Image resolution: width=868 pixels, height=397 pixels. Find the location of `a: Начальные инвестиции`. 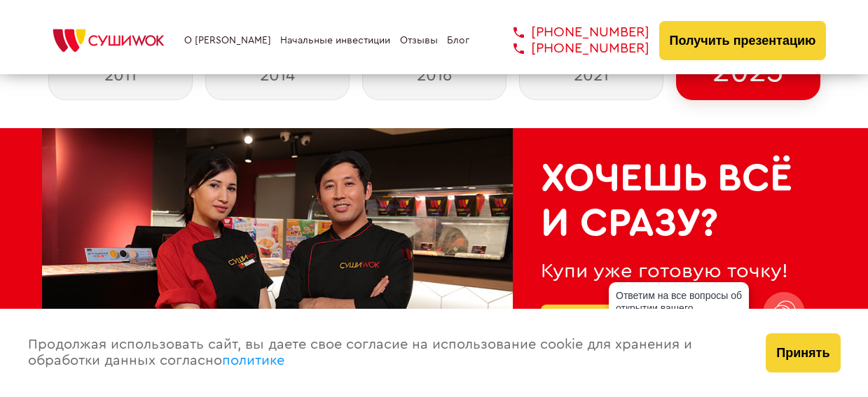

a: Начальные инвестиции is located at coordinates (335, 41).